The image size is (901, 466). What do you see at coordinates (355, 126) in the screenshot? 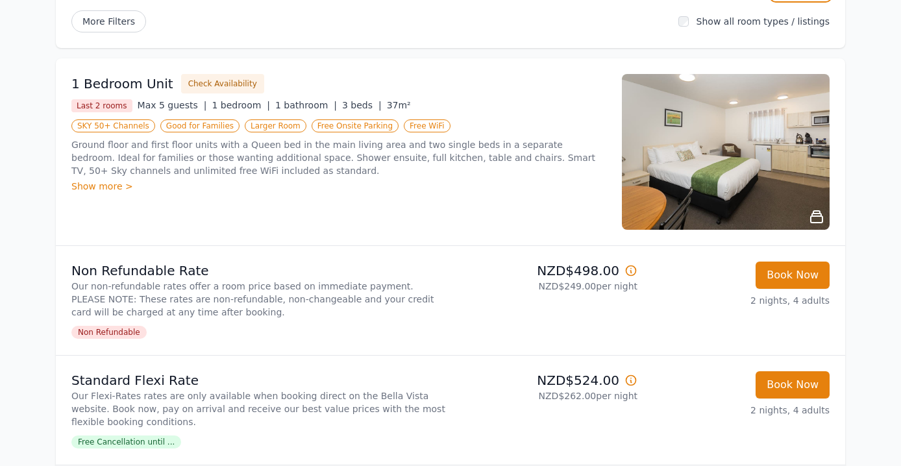
I see `span: Free Onsite Parking` at bounding box center [355, 126].